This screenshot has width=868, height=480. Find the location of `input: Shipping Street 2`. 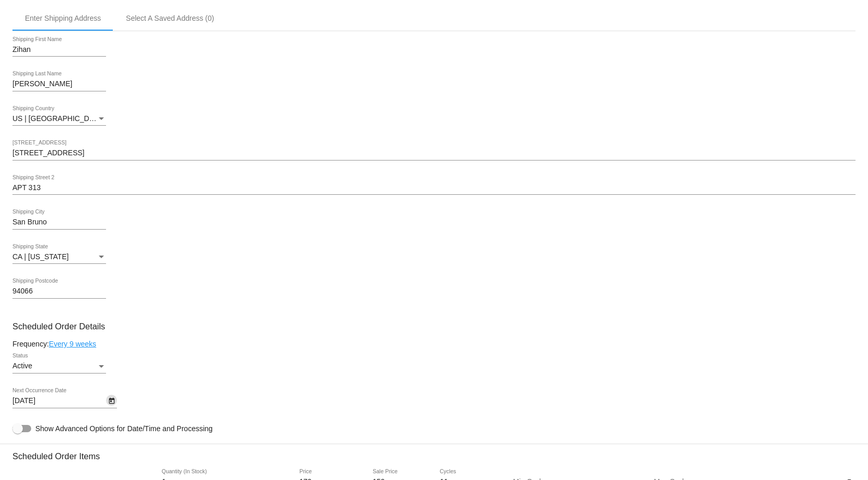

input: Shipping Street 2 is located at coordinates (434, 188).